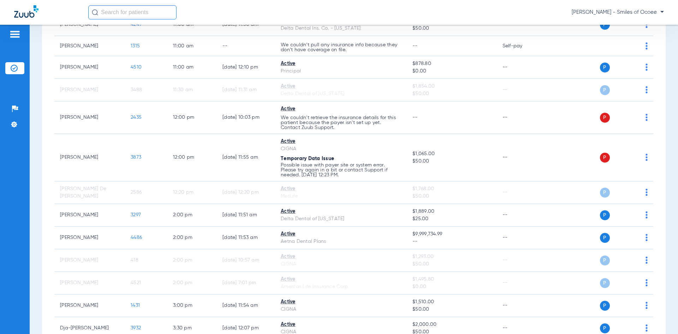 This screenshot has height=334, width=678. I want to click on div: Ameritas Life Insurance Corp., so click(341, 286).